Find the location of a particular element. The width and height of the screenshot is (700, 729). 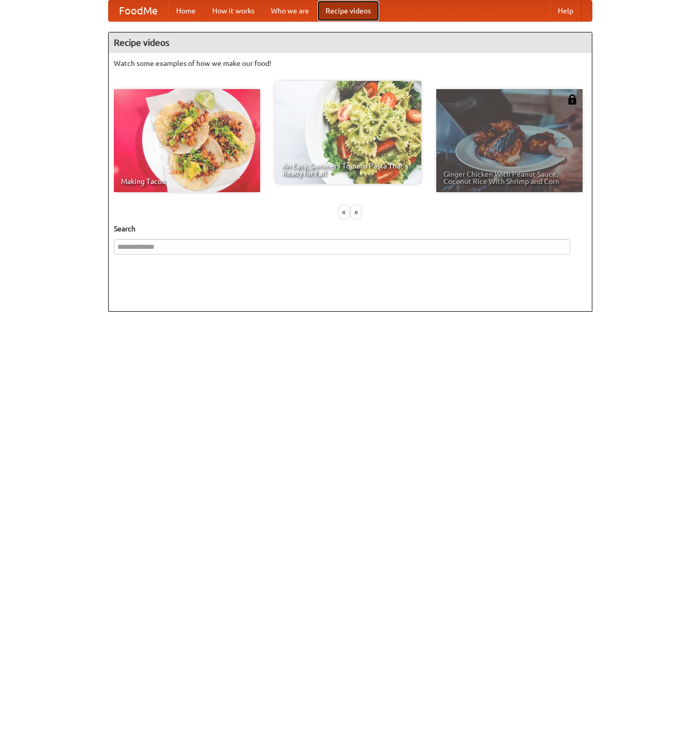

span: An Easy, Summery Tomato Pasta That's Ready for Fall is located at coordinates (348, 169).